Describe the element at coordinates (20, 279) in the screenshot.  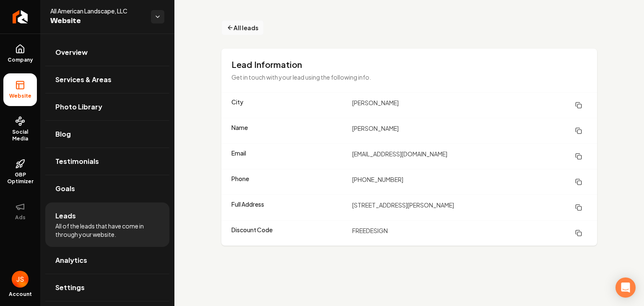
I see `button: Open user button` at that location.